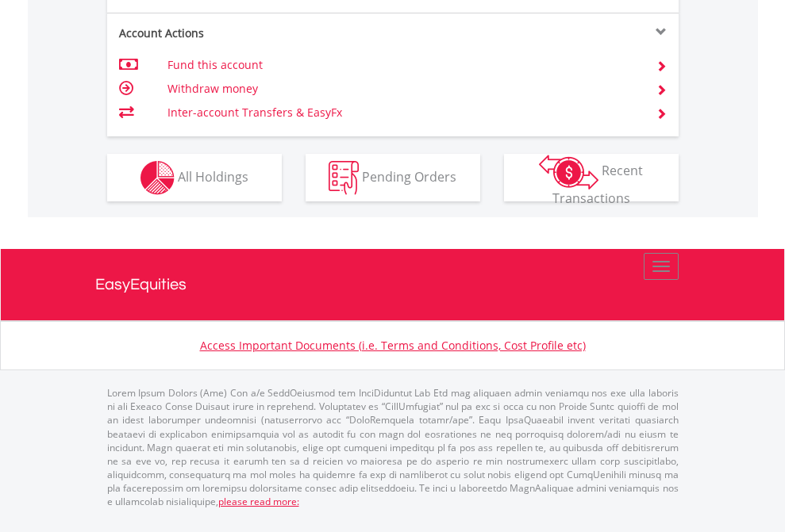 The image size is (785, 532). What do you see at coordinates (402, 65) in the screenshot?
I see `td: Fund this account` at bounding box center [402, 65].